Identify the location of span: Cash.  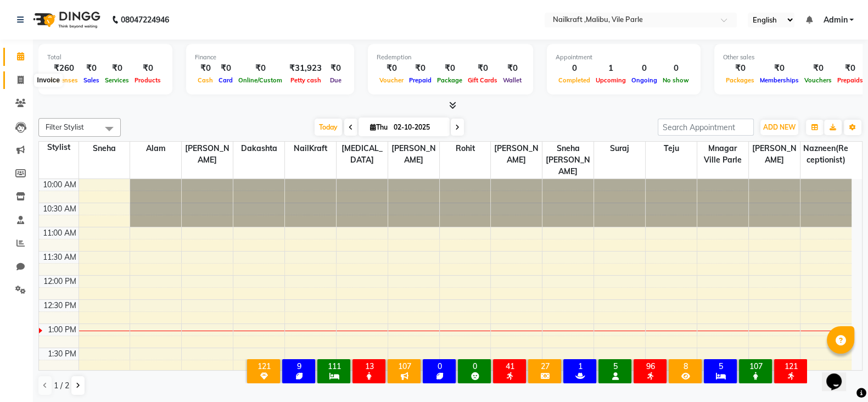
(206, 80).